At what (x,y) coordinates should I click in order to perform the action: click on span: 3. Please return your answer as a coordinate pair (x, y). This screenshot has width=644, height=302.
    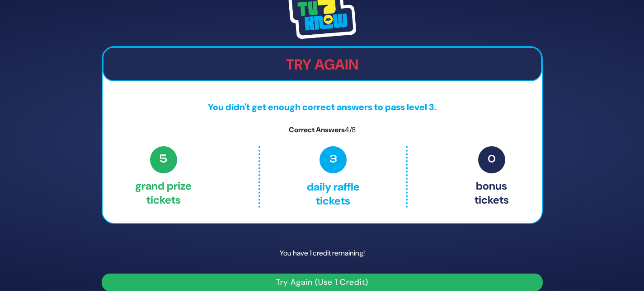
    Looking at the image, I should click on (333, 160).